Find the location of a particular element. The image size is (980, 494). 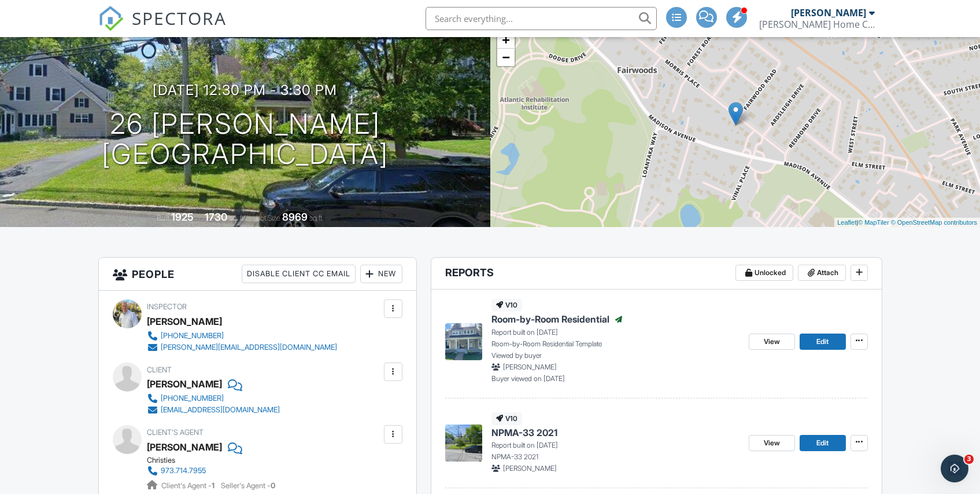

a: Leaflet is located at coordinates (847, 222).